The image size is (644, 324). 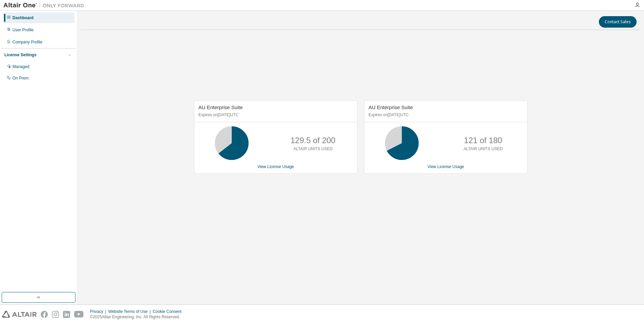 What do you see at coordinates (99, 312) in the screenshot?
I see `div: Privacy` at bounding box center [99, 312].